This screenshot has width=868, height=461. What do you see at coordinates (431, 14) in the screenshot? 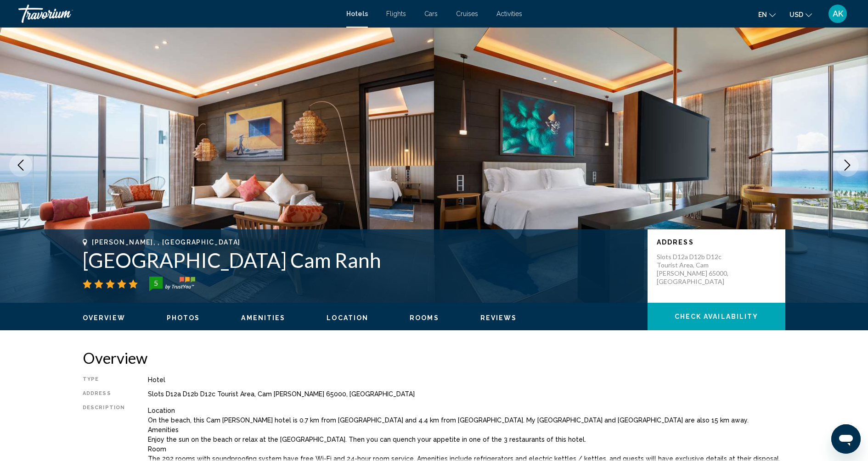
I see `span: Cars` at bounding box center [431, 14].